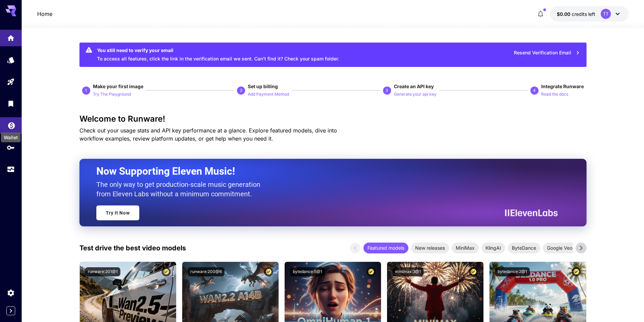 Image resolution: width=644 pixels, height=322 pixels. I want to click on p: Read the docs, so click(555, 94).